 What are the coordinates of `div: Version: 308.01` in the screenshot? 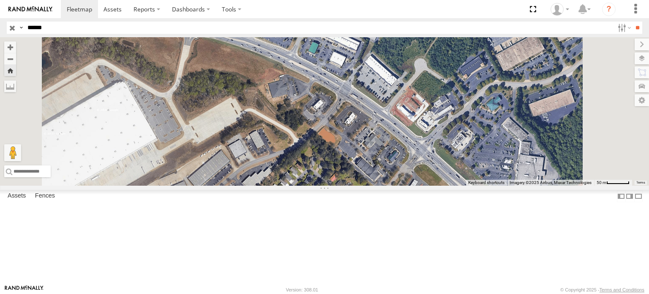 It's located at (302, 290).